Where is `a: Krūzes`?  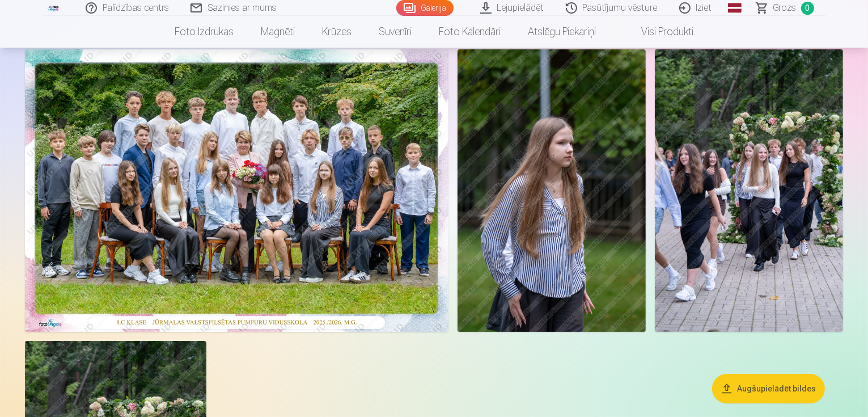 a: Krūzes is located at coordinates (337, 32).